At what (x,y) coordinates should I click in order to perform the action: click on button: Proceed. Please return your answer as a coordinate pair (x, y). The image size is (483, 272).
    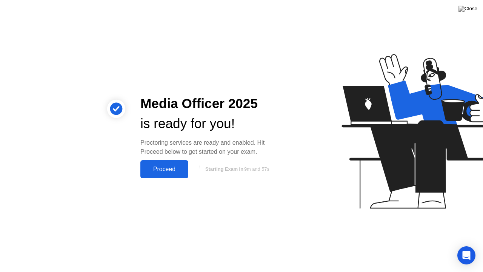
    Looking at the image, I should click on (164, 169).